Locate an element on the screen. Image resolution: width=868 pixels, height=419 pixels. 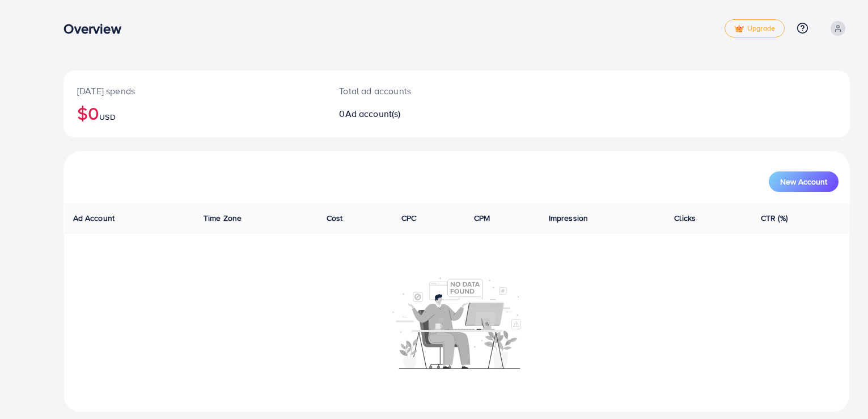
span: USD is located at coordinates (107, 117).